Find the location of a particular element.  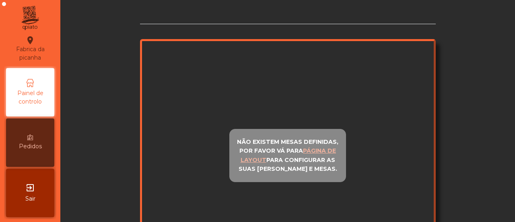

img: qpiato is located at coordinates (30, 18).